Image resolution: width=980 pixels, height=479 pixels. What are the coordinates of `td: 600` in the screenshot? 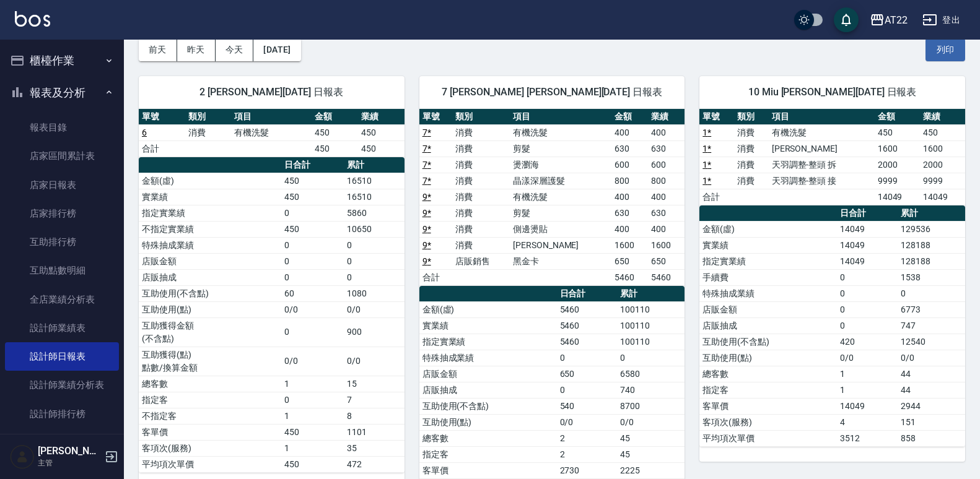 It's located at (666, 164).